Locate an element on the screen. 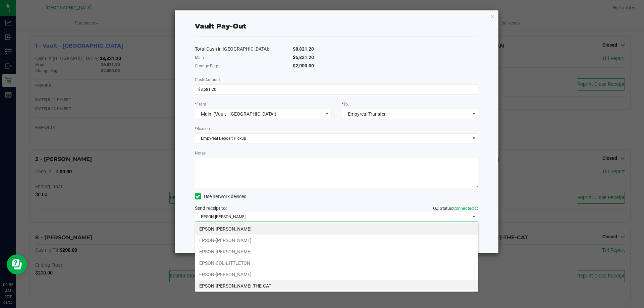 The image size is (644, 308). span: $6,821.20 is located at coordinates (303, 57).